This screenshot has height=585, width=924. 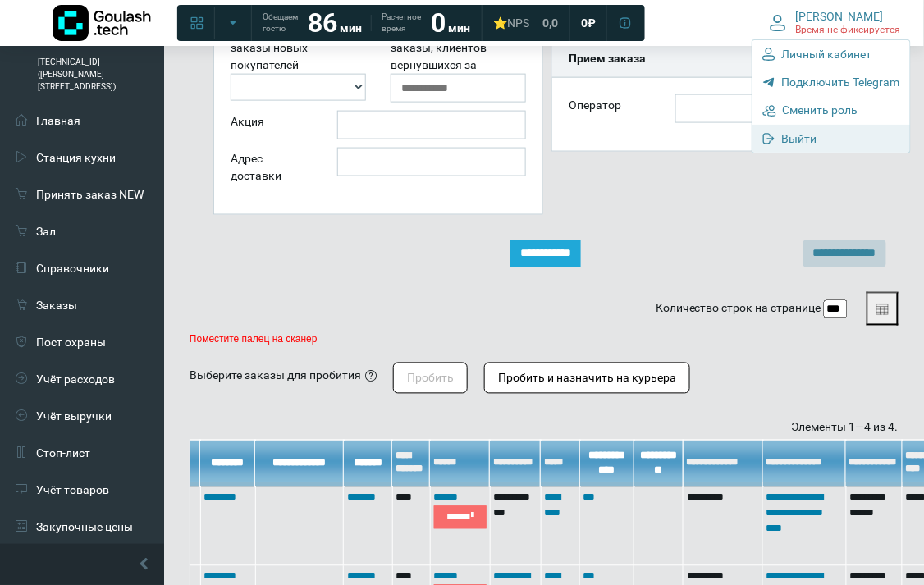 I want to click on b: Прием заказа, so click(x=607, y=58).